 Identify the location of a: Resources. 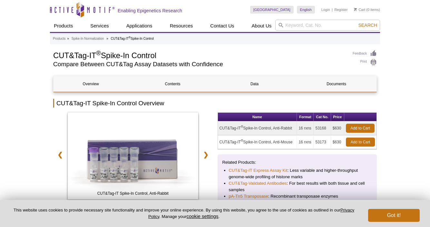
(182, 26).